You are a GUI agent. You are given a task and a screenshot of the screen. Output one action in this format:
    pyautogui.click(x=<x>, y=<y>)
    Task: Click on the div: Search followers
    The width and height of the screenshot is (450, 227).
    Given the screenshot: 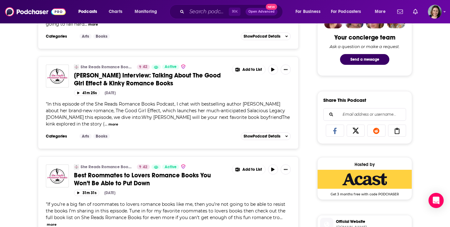 What is the action you would take?
    pyautogui.click(x=364, y=114)
    